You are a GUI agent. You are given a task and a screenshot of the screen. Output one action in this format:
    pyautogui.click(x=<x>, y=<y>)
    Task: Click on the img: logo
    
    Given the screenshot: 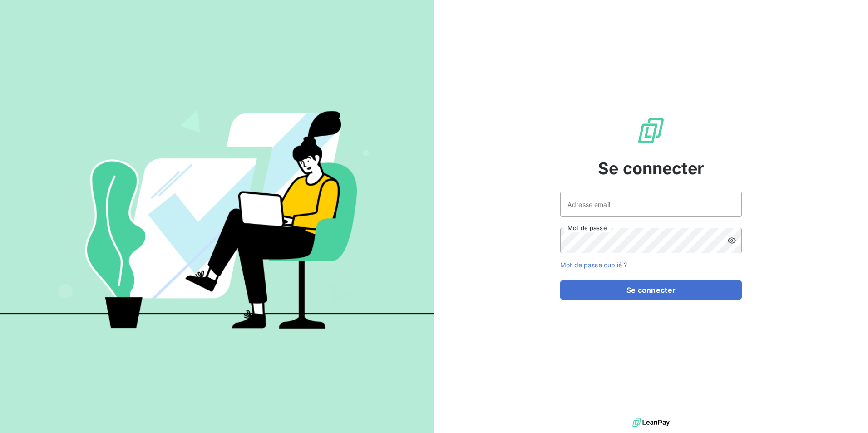 What is the action you would take?
    pyautogui.click(x=651, y=423)
    